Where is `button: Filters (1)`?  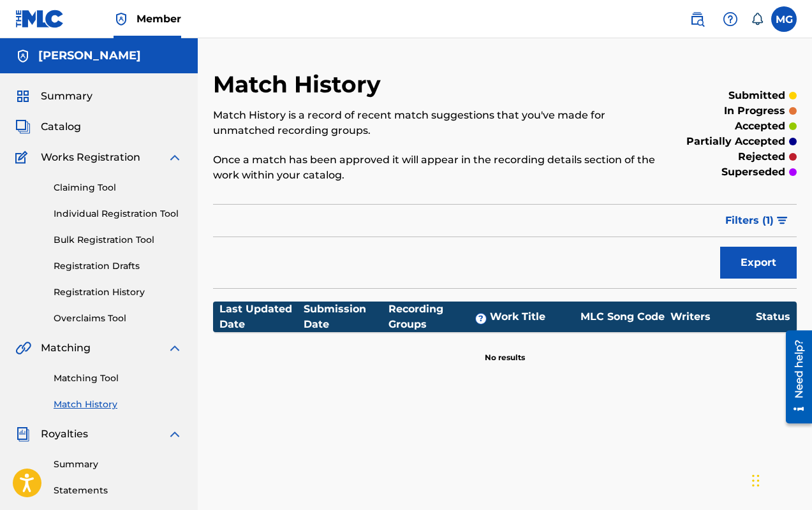
button: Filters (1) is located at coordinates (757, 221).